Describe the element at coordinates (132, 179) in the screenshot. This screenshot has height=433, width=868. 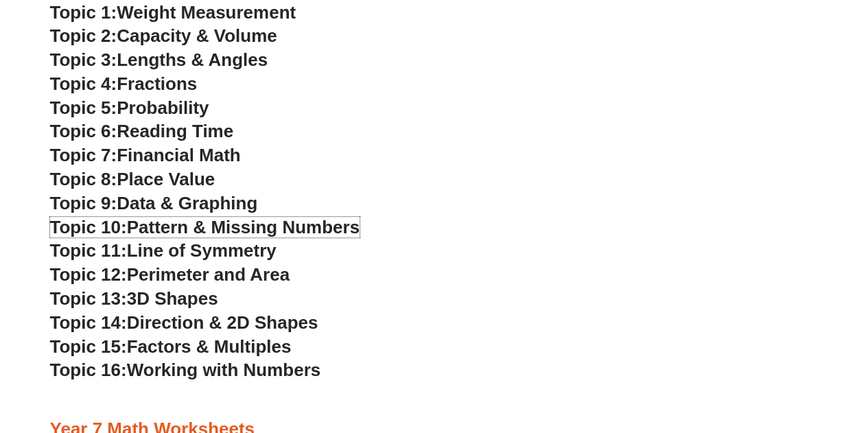
I see `a: Topic 8:Place Value` at that location.